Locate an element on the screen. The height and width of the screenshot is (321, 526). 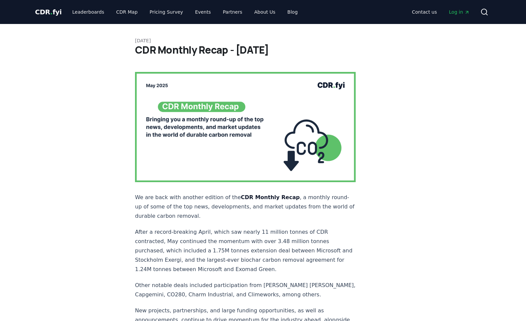
p: After a record-breaking April, which saw nearly 11 million tonnes of CDR contracted, May continue... is located at coordinates (245, 251).